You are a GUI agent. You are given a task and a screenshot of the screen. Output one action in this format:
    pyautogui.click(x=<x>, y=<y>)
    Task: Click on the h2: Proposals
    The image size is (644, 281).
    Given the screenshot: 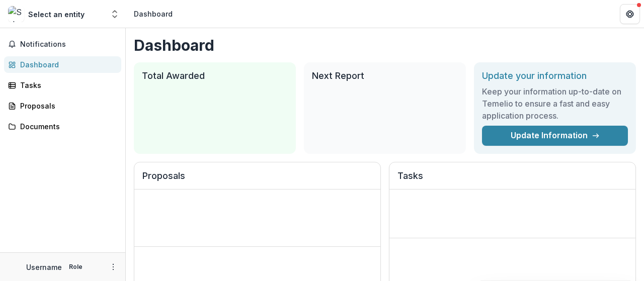 What is the action you would take?
    pyautogui.click(x=257, y=180)
    